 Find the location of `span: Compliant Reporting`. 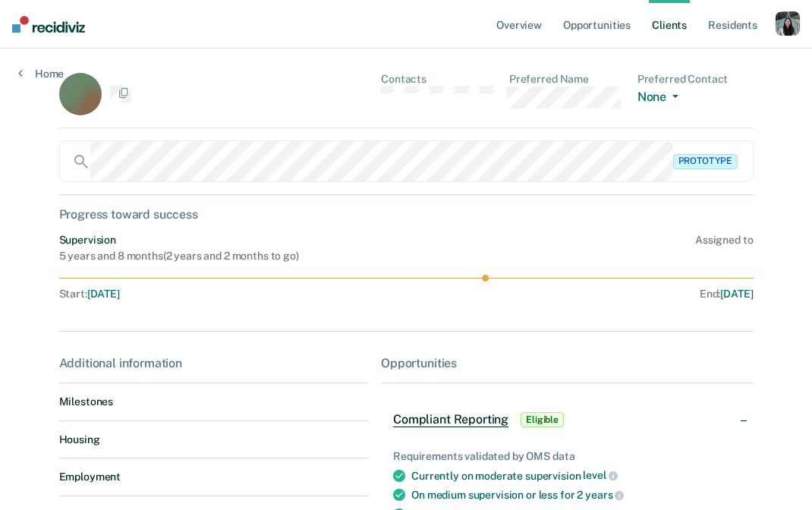

span: Compliant Reporting is located at coordinates (451, 419).